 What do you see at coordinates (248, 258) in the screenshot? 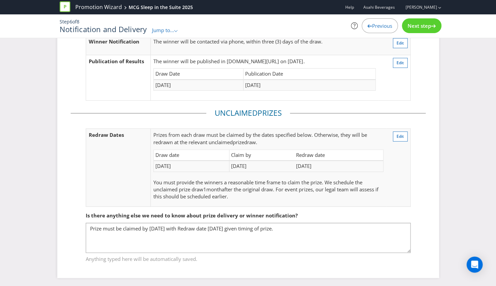
I see `span: Anything typed here will be automatically saved.` at bounding box center [248, 258].